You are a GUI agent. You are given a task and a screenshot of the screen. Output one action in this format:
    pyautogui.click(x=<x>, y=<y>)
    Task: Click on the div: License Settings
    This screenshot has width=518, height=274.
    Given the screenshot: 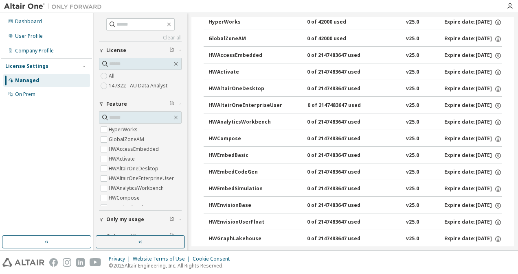 What is the action you would take?
    pyautogui.click(x=27, y=66)
    